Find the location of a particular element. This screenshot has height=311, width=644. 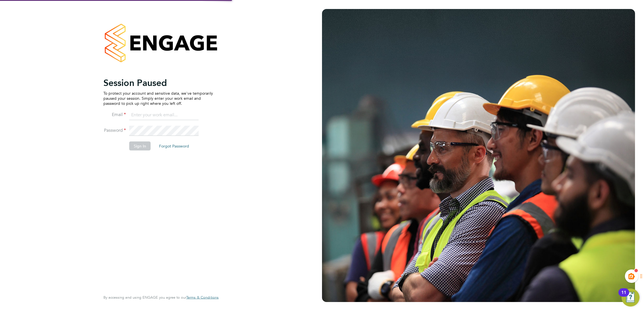

button: Open Resource Center, 11 new notifications is located at coordinates (631, 298).